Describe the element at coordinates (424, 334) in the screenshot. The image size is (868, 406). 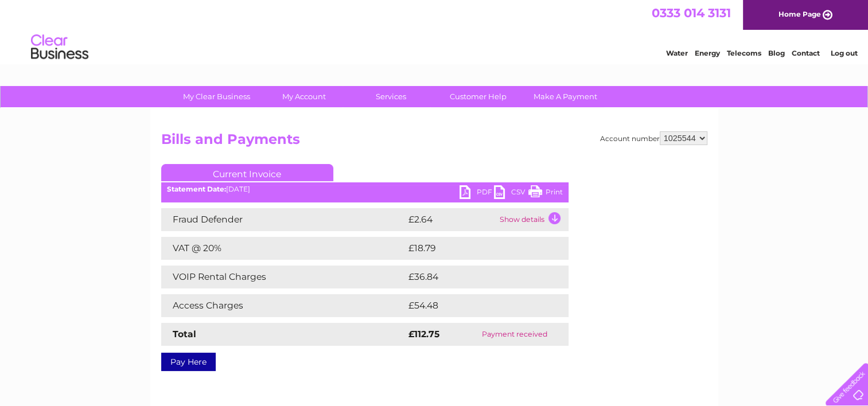
I see `strong: £112.75` at that location.